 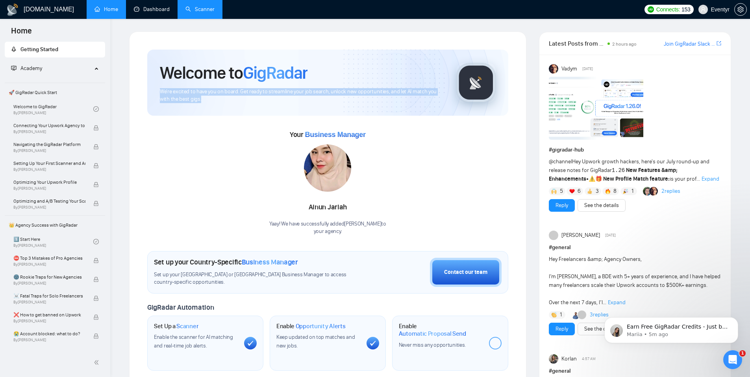 I want to click on a: setting, so click(x=740, y=9).